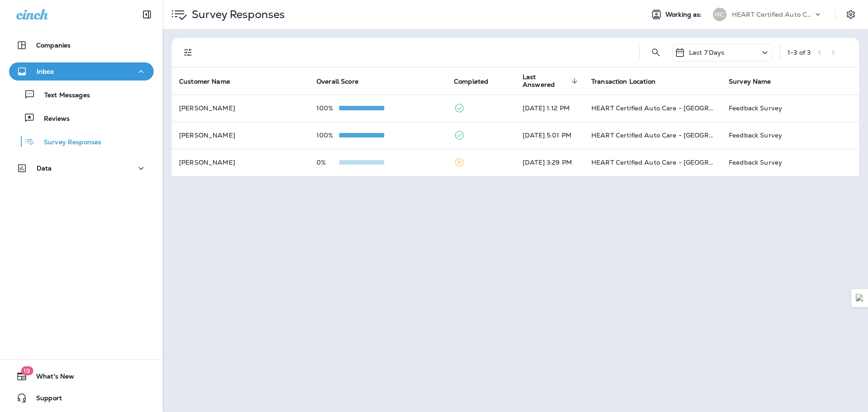 Image resolution: width=868 pixels, height=412 pixels. What do you see at coordinates (45, 72) in the screenshot?
I see `p: Inbox` at bounding box center [45, 72].